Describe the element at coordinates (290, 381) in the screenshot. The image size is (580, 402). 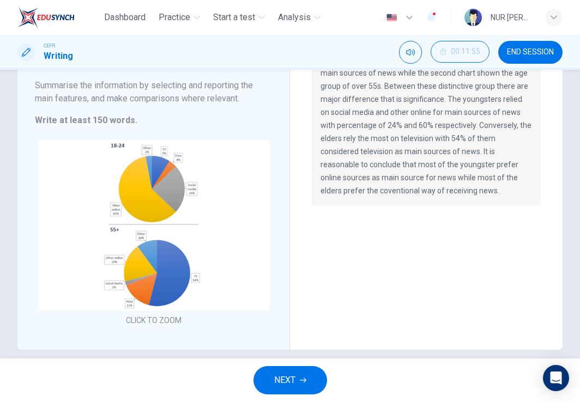
I see `button: NEXT` at that location.